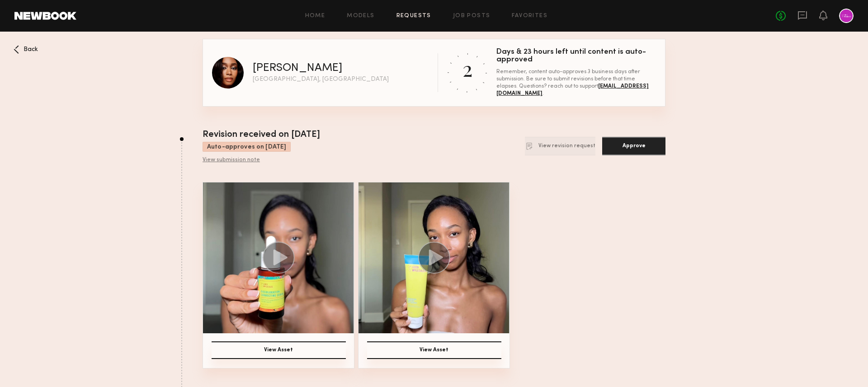 The width and height of the screenshot is (868, 387). Describe the element at coordinates (633, 146) in the screenshot. I see `button: Approve` at that location.